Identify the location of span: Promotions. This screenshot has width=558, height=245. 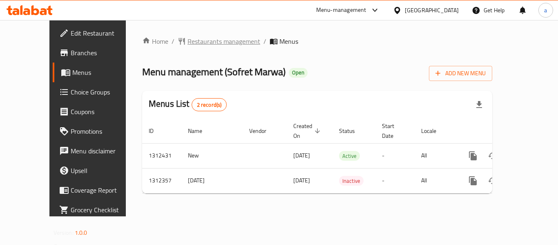
(103, 131).